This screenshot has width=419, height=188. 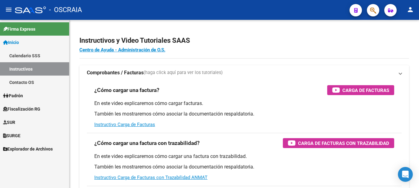 I want to click on mat-icon: menu, so click(x=9, y=10).